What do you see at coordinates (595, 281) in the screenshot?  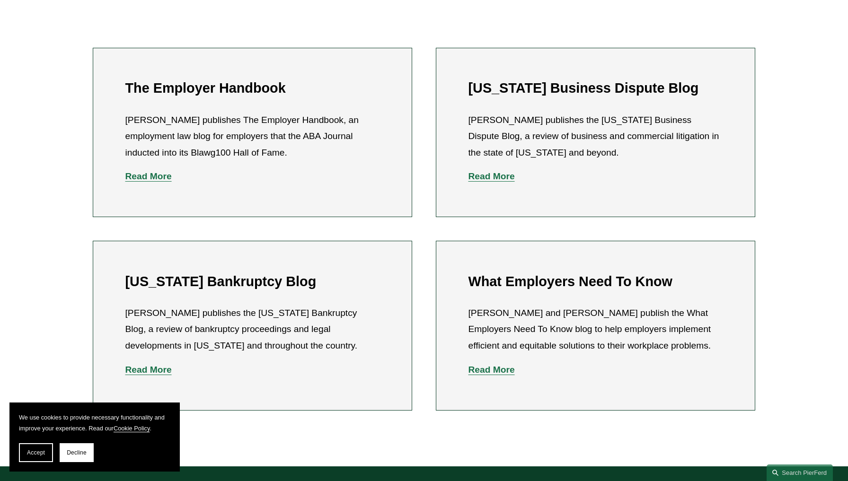 I see `h2: What Employers Need To Know` at bounding box center [595, 281].